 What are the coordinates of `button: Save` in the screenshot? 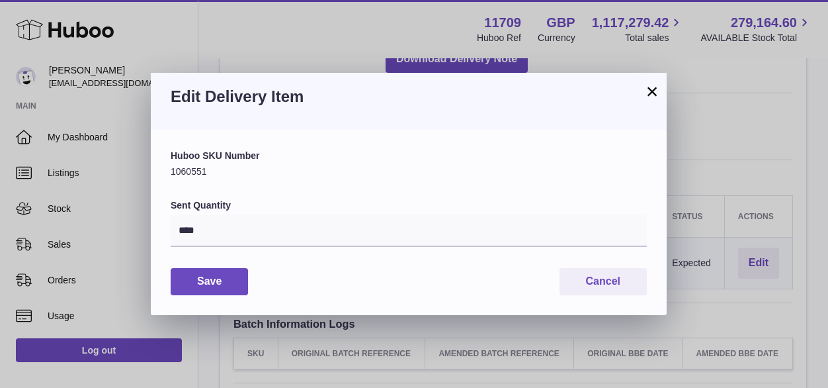 It's located at (209, 281).